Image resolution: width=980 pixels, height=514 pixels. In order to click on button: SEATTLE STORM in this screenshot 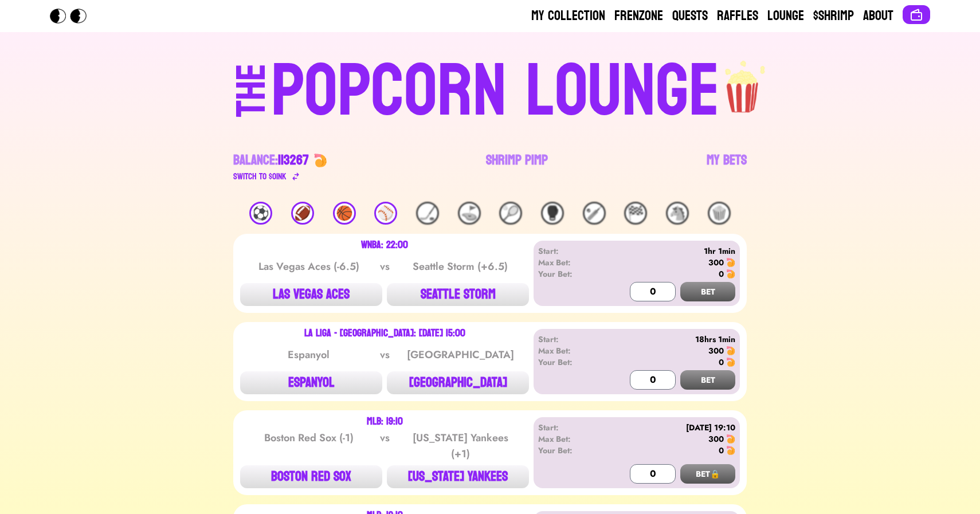, I will do `click(458, 295)`.